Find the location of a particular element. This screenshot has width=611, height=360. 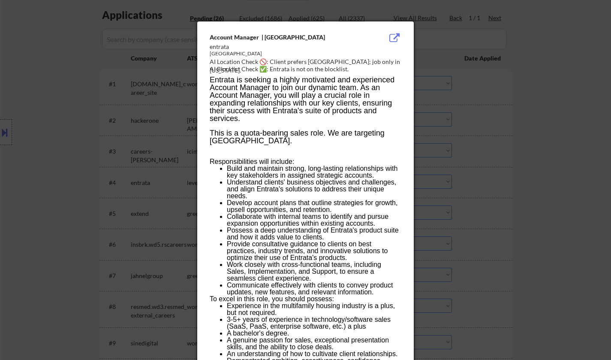

li: Understand clients' business objectives and challenges, and align Entrata's solutions to address ... is located at coordinates (314, 189).